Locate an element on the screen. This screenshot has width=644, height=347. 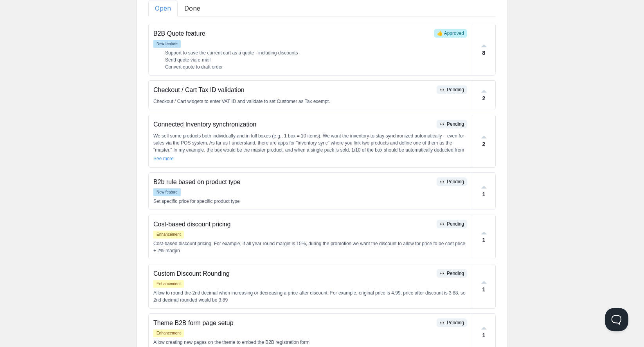
p: Theme B2B form page setup is located at coordinates (294, 323).